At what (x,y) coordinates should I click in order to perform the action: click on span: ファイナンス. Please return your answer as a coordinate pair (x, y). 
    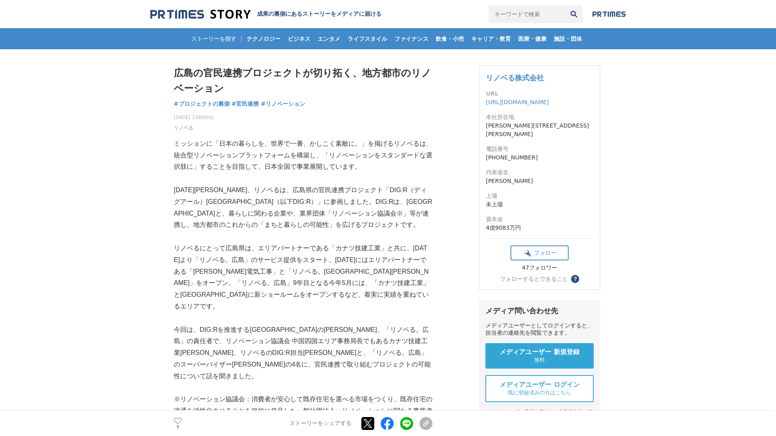
    Looking at the image, I should click on (411, 39).